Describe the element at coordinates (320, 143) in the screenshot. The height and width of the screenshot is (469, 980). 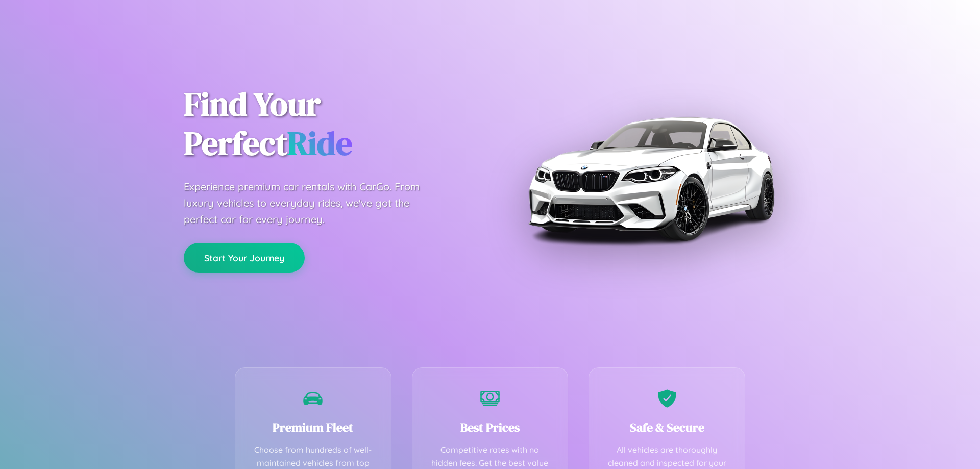
I see `span: Ride` at that location.